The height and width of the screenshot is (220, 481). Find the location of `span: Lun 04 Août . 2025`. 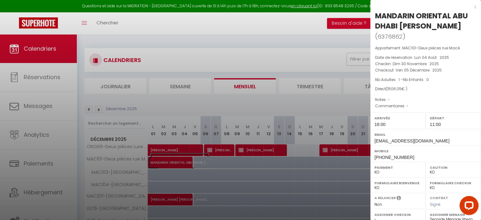

span: Lun 04 Août . 2025 is located at coordinates (432, 57).